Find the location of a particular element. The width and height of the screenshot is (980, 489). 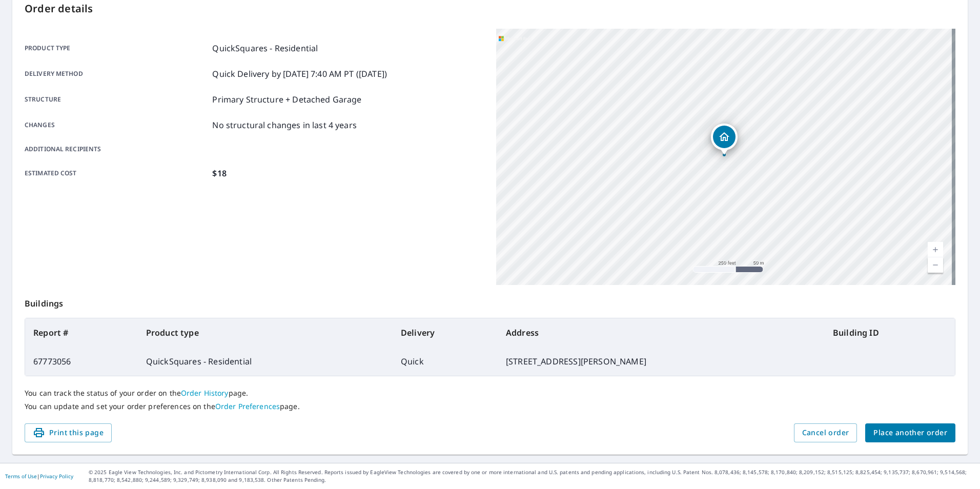

p: Order details is located at coordinates (490, 9).